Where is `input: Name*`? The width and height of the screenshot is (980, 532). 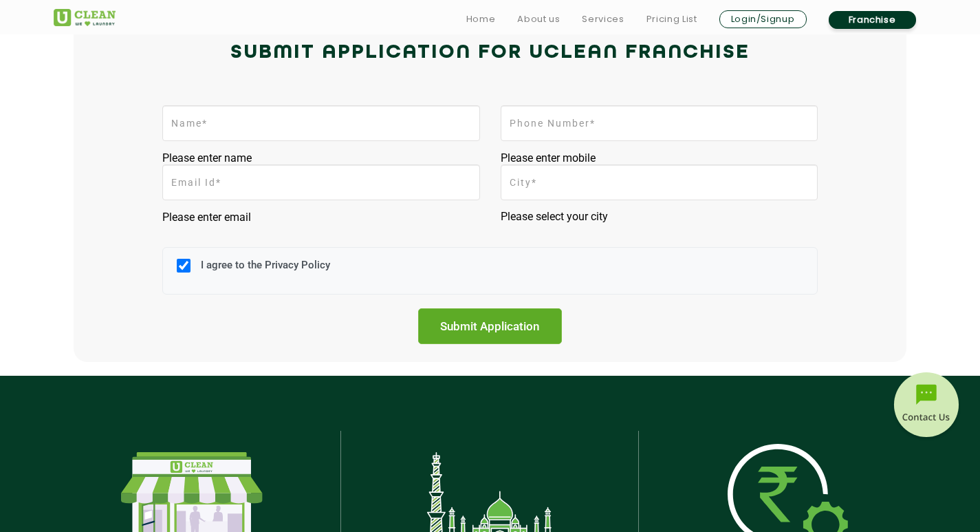 input: Name* is located at coordinates (320, 123).